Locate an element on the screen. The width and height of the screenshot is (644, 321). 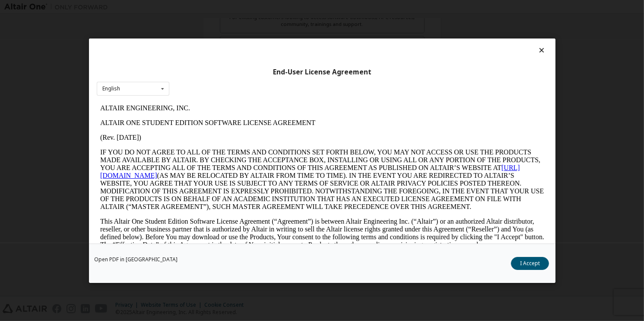
p: ALTAIR ONE STUDENT EDITION SOFTWARE LICENSE AGREEMENT is located at coordinates (225, 22).